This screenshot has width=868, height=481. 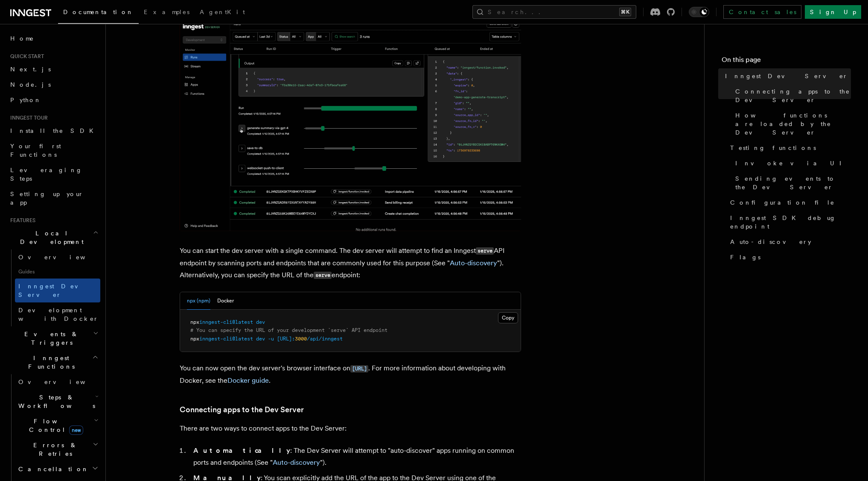 I want to click on span: Home, so click(x=22, y=38).